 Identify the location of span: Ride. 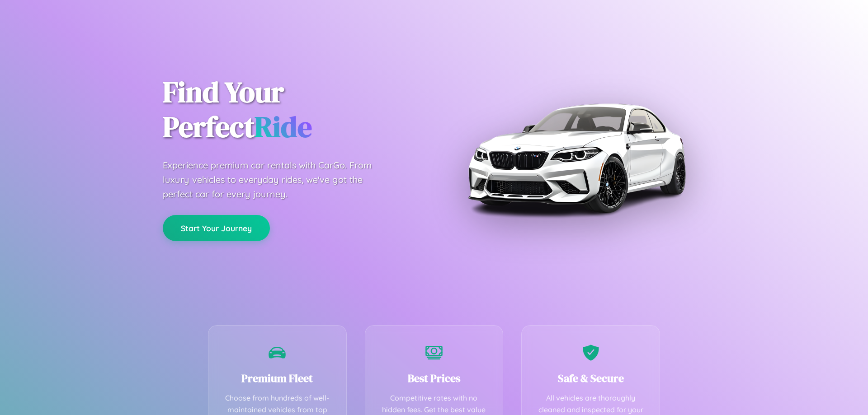
(283, 127).